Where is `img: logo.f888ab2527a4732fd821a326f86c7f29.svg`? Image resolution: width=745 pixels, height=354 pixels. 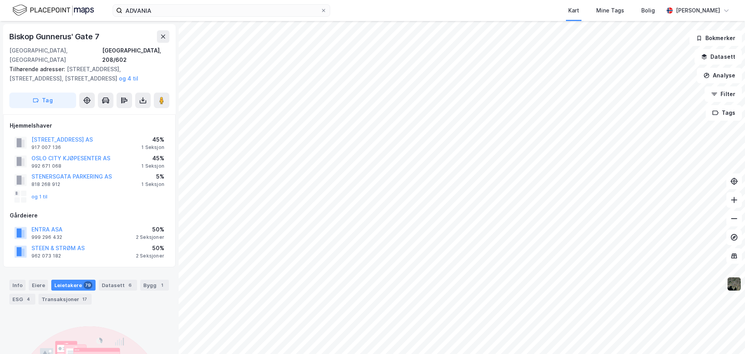
img: logo.f888ab2527a4732fd821a326f86c7f29.svg is located at coordinates (53, 10).